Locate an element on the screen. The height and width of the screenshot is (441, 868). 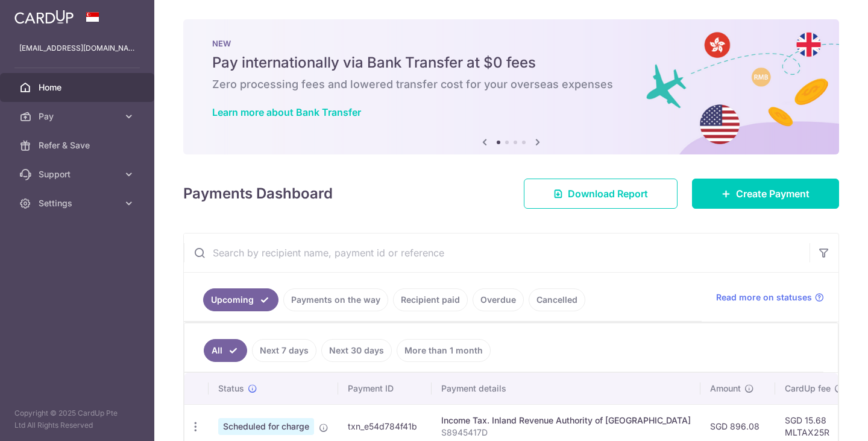
input: Search by recipient name, payment id or reference is located at coordinates (497, 253).